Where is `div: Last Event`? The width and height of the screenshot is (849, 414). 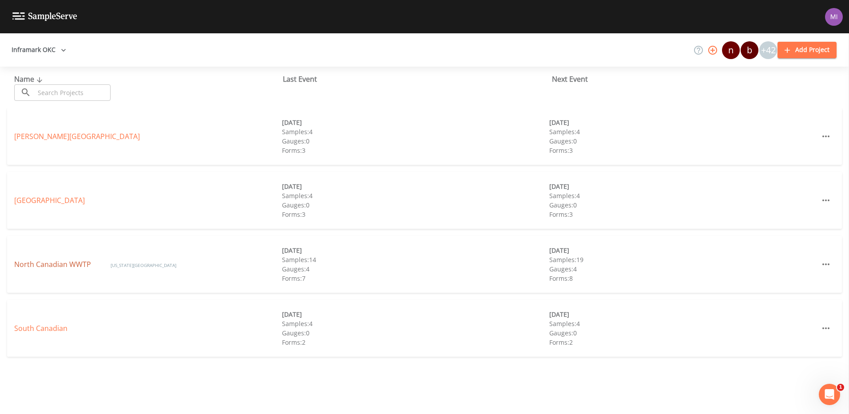
div: Last Event is located at coordinates (417, 79).